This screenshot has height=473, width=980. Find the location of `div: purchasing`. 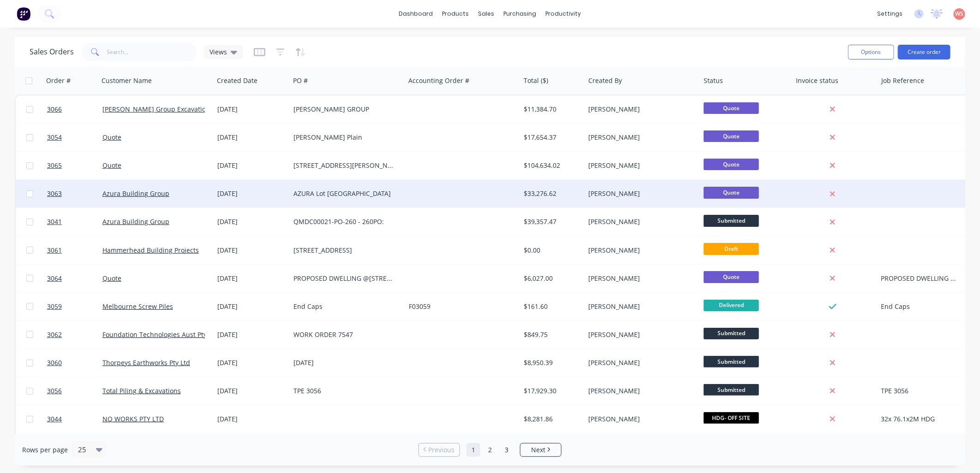

div: purchasing is located at coordinates (520, 14).